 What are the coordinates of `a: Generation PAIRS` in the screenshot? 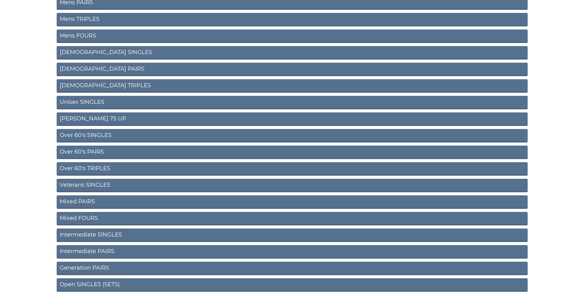 It's located at (292, 269).